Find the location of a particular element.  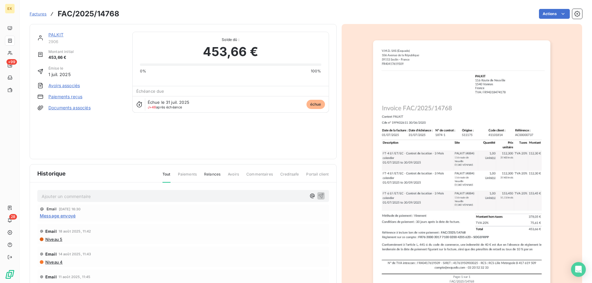

span: Commentaires is located at coordinates (259, 177).